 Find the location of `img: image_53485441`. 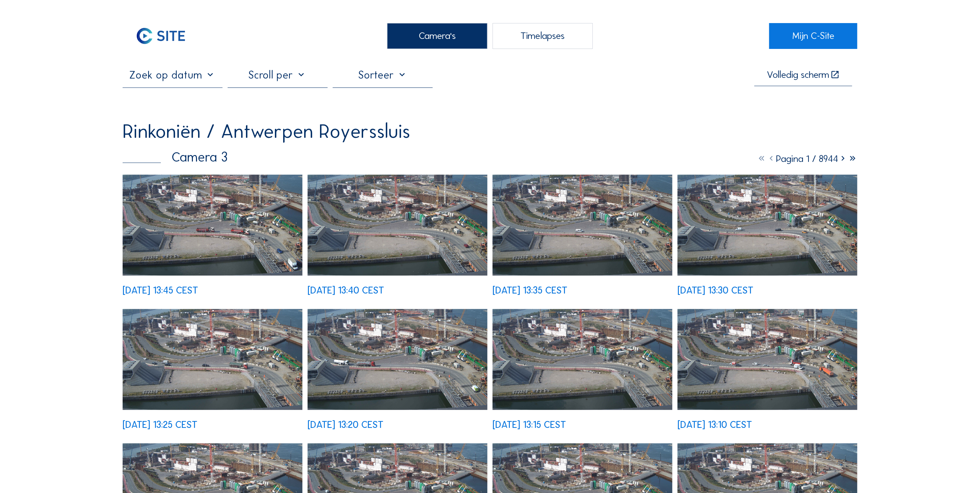

img: image_53485441 is located at coordinates (583, 225).